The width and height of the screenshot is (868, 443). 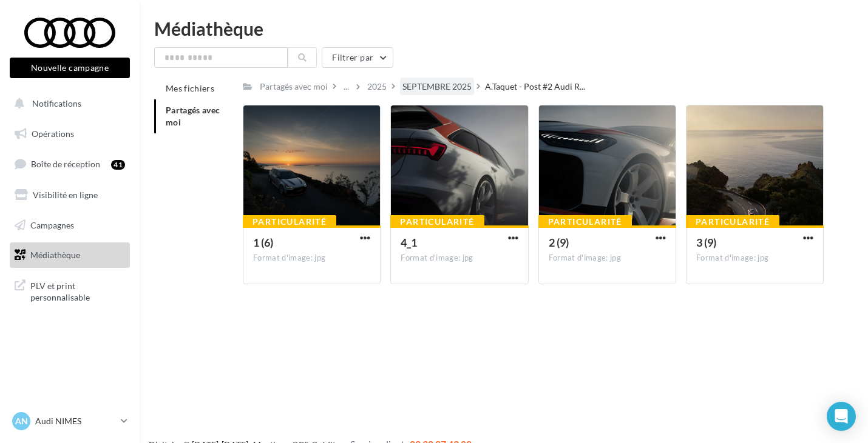 What do you see at coordinates (67, 104) in the screenshot?
I see `button: Notifications` at bounding box center [67, 104].